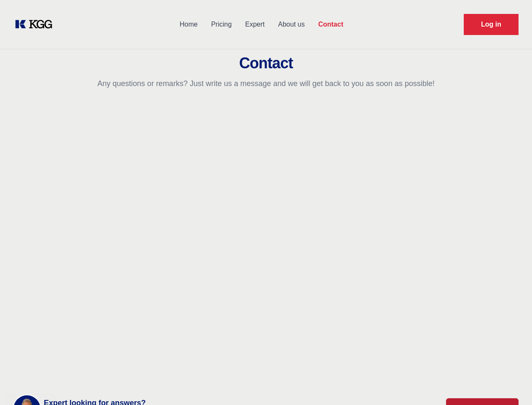 The image size is (532, 405). I want to click on a: Contact, so click(330, 25).